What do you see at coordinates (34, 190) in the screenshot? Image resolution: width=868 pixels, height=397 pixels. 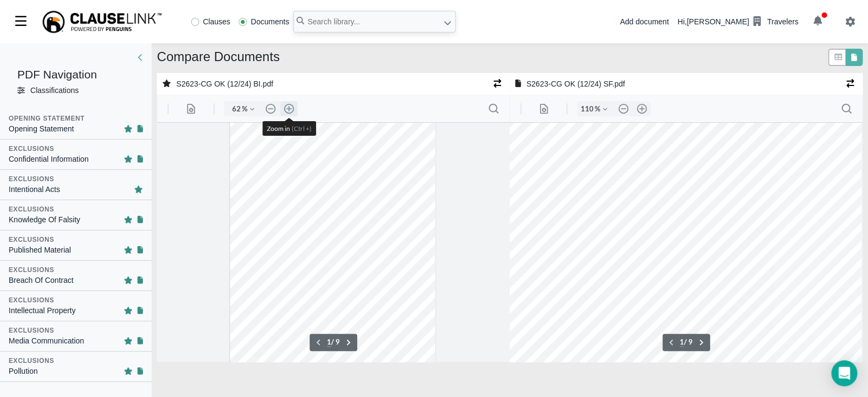 I see `div: Intentional Acts` at bounding box center [34, 190].